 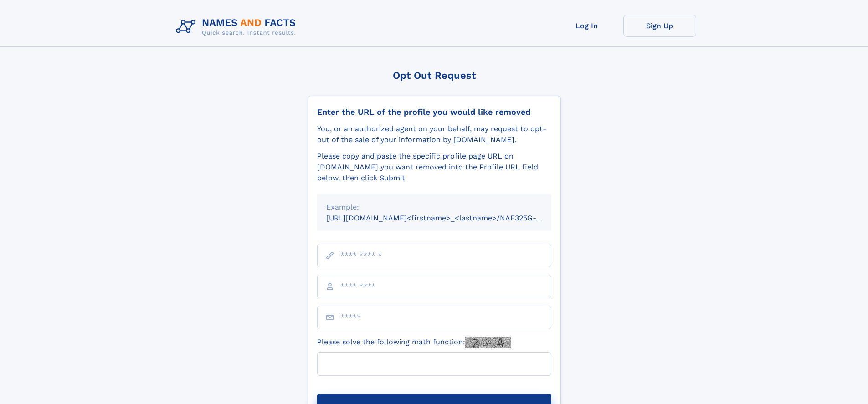 I want to click on a: Log In, so click(x=587, y=26).